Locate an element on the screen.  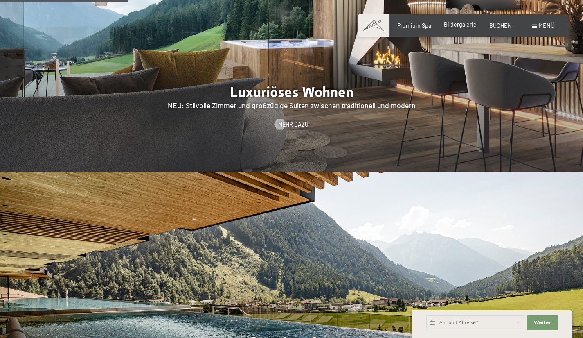
span: Schnellanfrage is located at coordinates (427, 304).